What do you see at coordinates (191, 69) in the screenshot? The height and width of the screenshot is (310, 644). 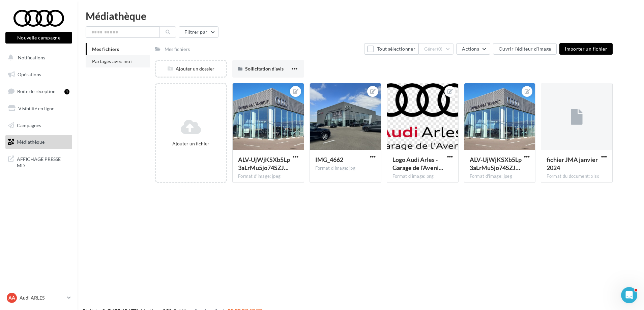 I see `div: Ajouter un dossier` at bounding box center [191, 69].